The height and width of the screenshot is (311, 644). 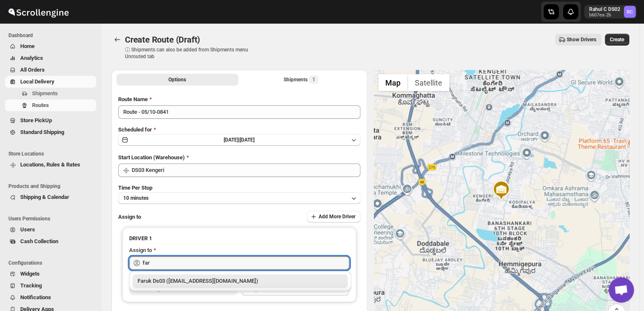 What do you see at coordinates (51, 230) in the screenshot?
I see `button: Users` at bounding box center [51, 230].